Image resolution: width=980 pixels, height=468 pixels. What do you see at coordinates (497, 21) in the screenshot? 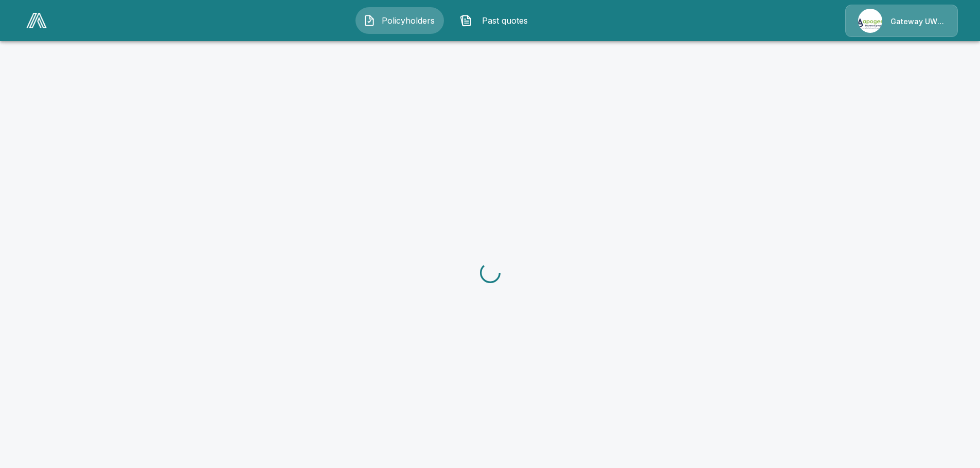
I see `button: Past quotes IconPast quotes` at bounding box center [497, 21].